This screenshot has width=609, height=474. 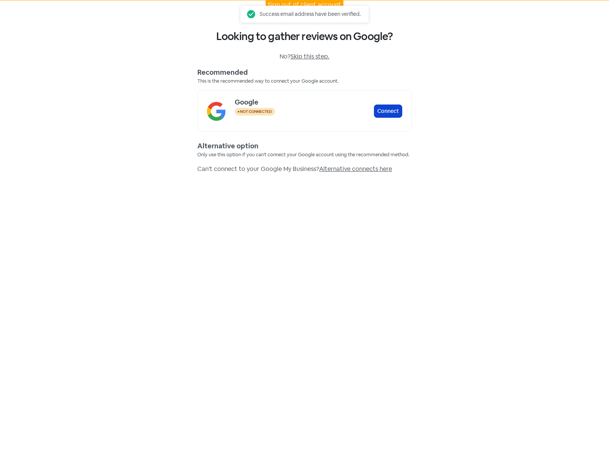 What do you see at coordinates (304, 37) in the screenshot?
I see `h1: Looking to gather reviews on Google?` at bounding box center [304, 37].